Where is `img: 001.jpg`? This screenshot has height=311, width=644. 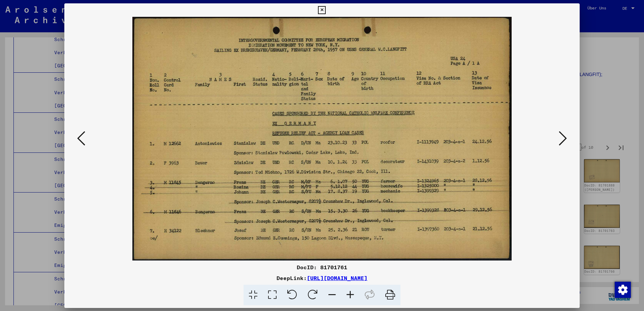
img: 001.jpg is located at coordinates (322, 139).